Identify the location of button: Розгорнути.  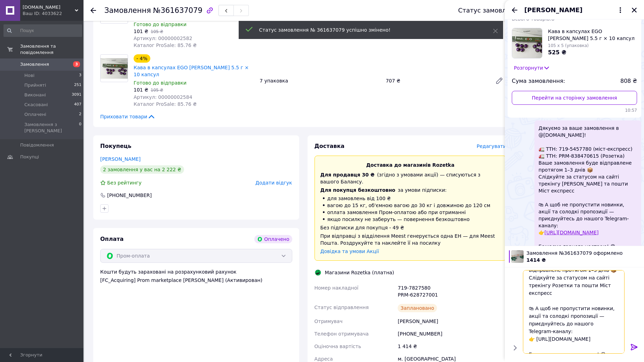
(532, 68).